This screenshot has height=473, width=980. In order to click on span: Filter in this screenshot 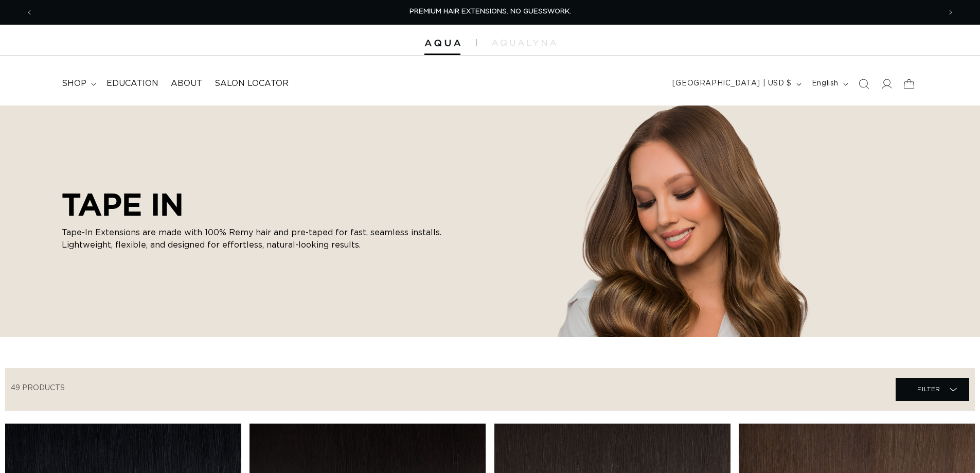, I will do `click(929, 389)`.